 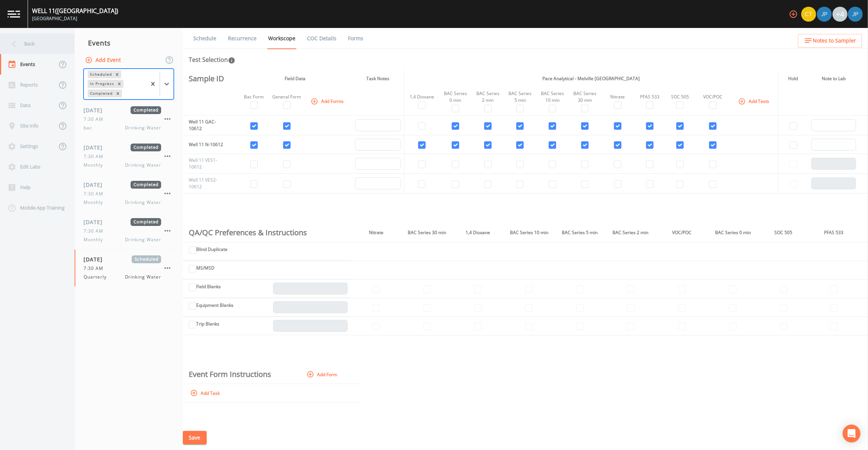 What do you see at coordinates (295, 79) in the screenshot?
I see `th: Field Data` at bounding box center [295, 79].